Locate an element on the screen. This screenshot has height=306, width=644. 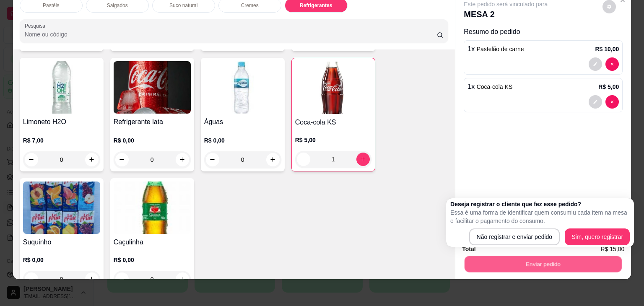
h4: Refrigerante lata is located at coordinates (152, 122).